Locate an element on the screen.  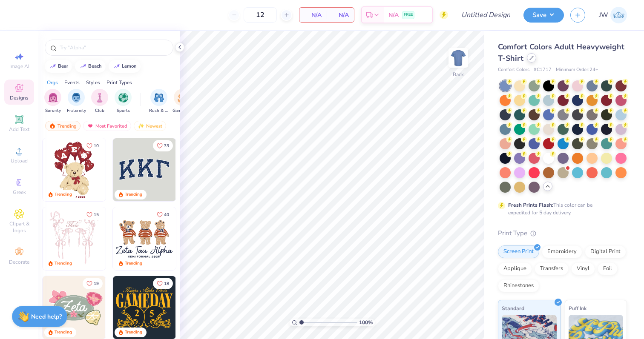
img: Back is located at coordinates (458, 58).